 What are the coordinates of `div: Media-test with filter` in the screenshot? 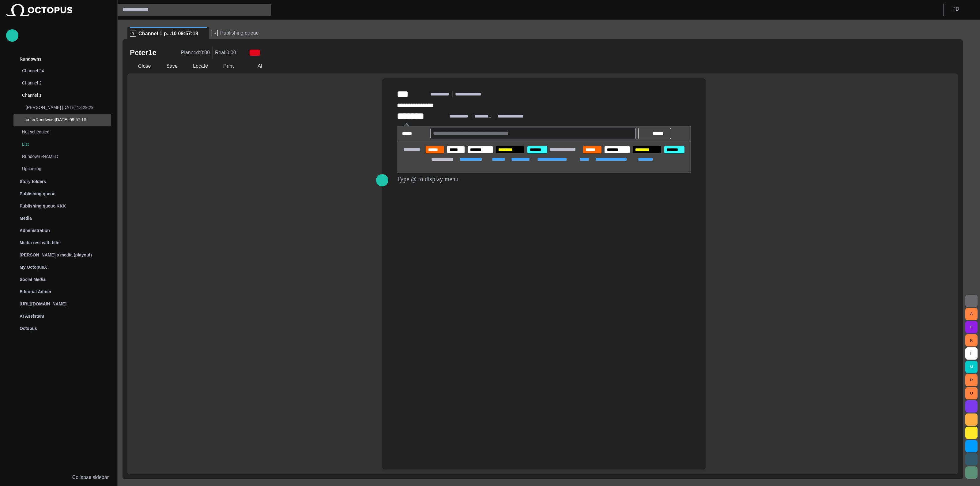 It's located at (59, 243).